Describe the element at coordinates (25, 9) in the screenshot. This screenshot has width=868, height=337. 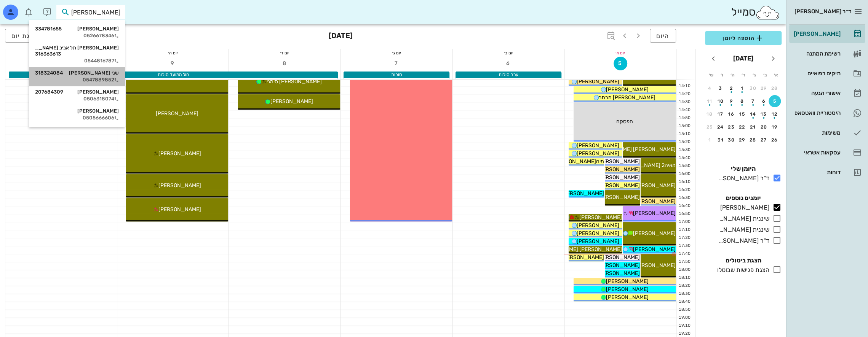
I see `span: תג` at that location.